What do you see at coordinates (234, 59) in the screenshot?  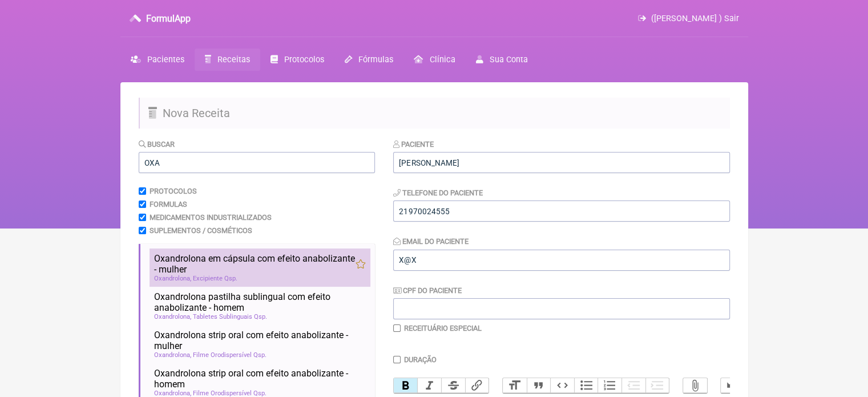 I see `span: Receitas` at bounding box center [234, 59].